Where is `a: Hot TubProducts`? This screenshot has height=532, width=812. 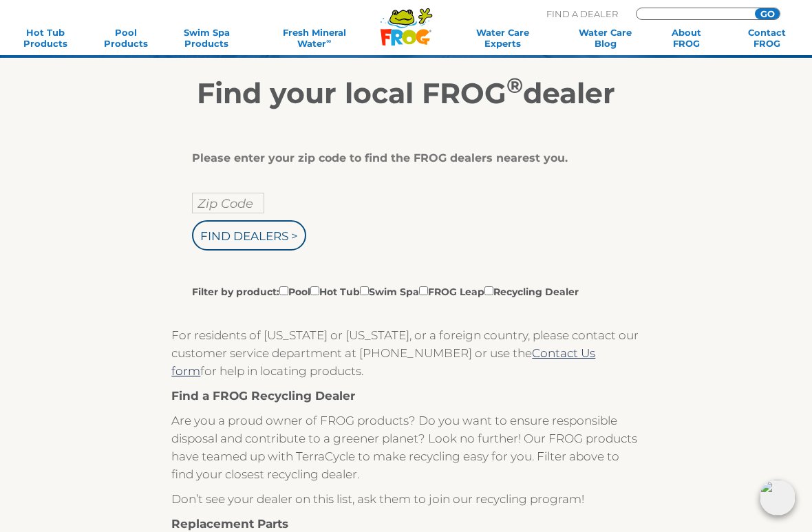
a: Hot TubProducts is located at coordinates (45, 37).